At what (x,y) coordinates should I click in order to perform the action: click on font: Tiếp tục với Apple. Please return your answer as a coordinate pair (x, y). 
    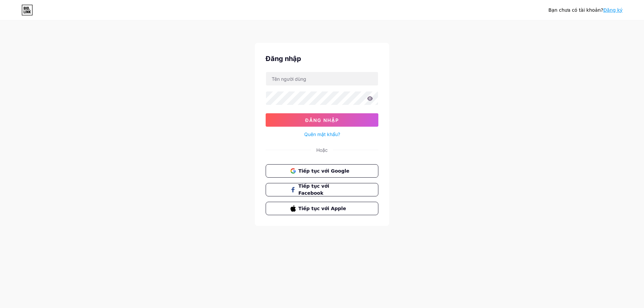
    Looking at the image, I should click on (322, 208).